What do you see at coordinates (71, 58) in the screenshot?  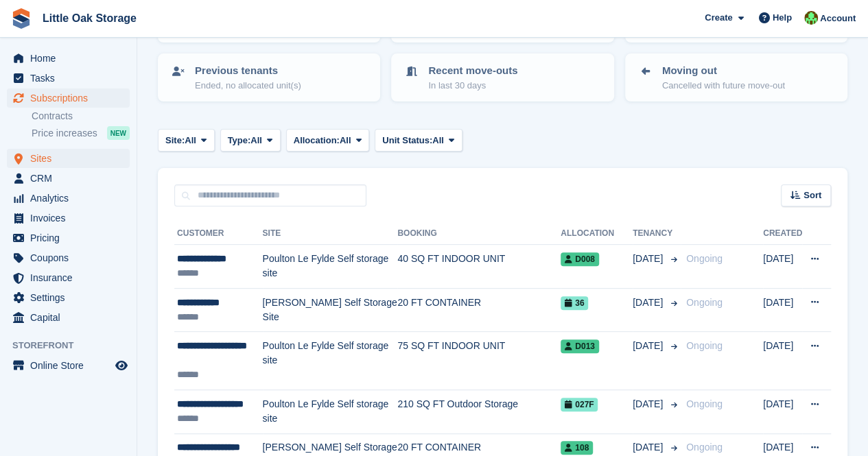 I see `span: Home` at bounding box center [71, 58].